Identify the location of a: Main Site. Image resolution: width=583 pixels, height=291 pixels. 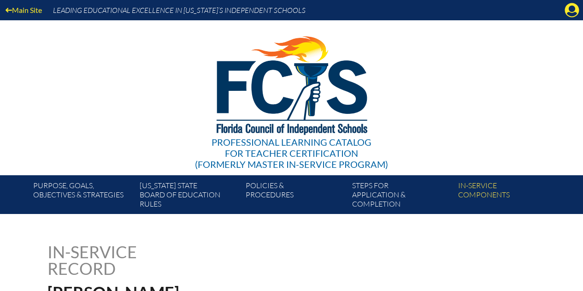
(24, 10).